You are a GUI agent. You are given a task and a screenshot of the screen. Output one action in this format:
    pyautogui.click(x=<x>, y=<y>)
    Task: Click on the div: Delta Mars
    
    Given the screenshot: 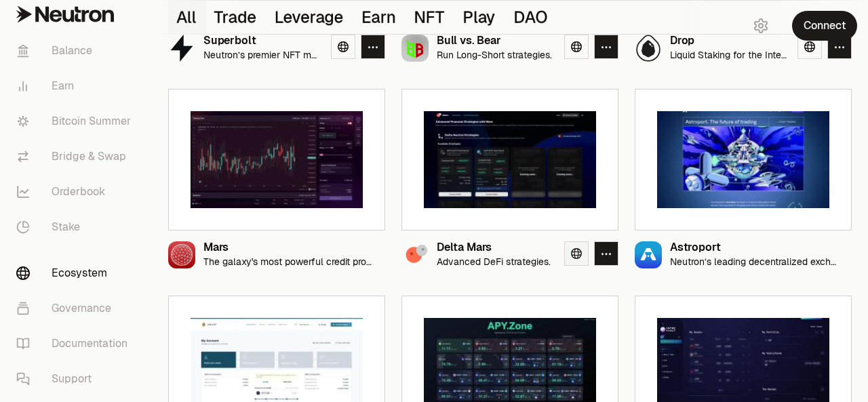 What is the action you would take?
    pyautogui.click(x=493, y=247)
    